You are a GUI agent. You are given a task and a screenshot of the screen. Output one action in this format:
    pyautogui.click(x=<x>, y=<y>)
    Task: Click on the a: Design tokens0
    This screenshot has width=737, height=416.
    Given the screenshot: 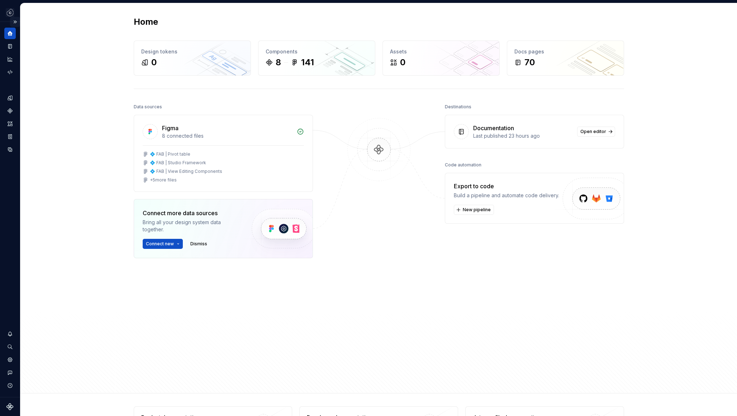 What is the action you would take?
    pyautogui.click(x=192, y=58)
    